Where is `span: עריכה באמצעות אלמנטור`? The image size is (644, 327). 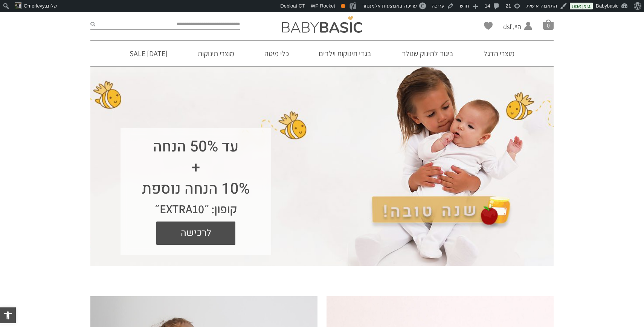 span: עריכה באמצעות אלמנטור is located at coordinates (389, 6).